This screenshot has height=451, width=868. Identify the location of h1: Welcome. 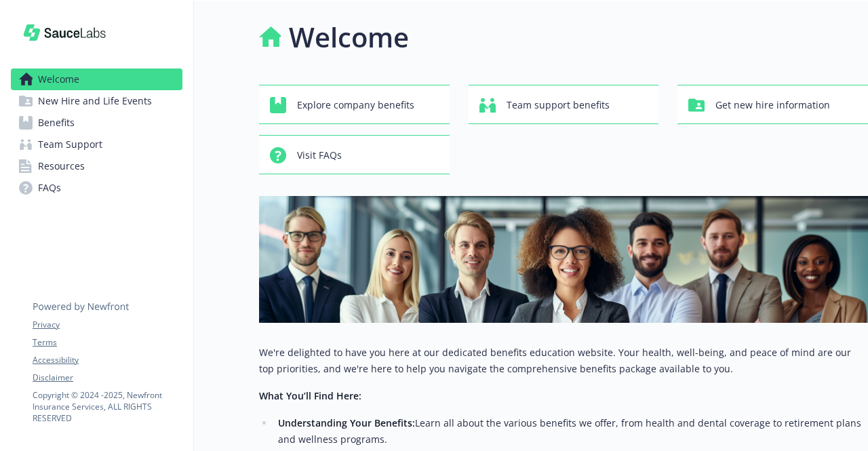
(349, 38).